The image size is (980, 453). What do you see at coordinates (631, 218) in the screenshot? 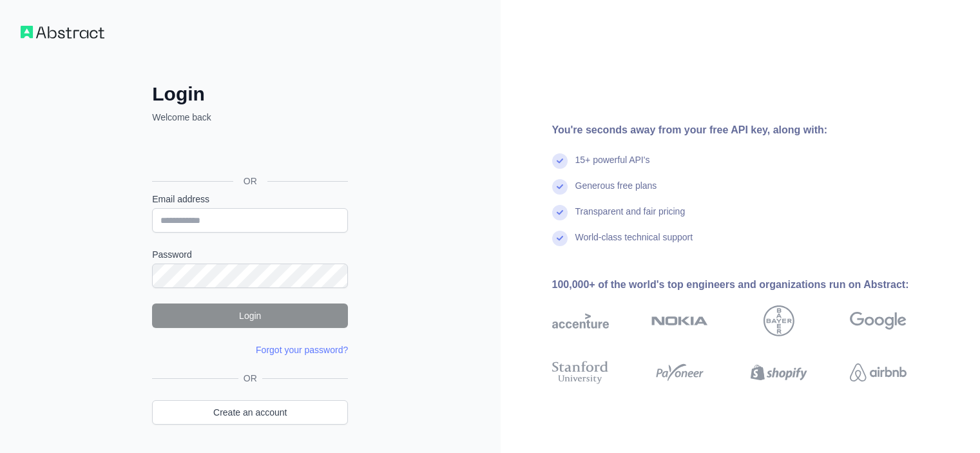
I see `div: Transparent and fair pricing` at bounding box center [631, 218].